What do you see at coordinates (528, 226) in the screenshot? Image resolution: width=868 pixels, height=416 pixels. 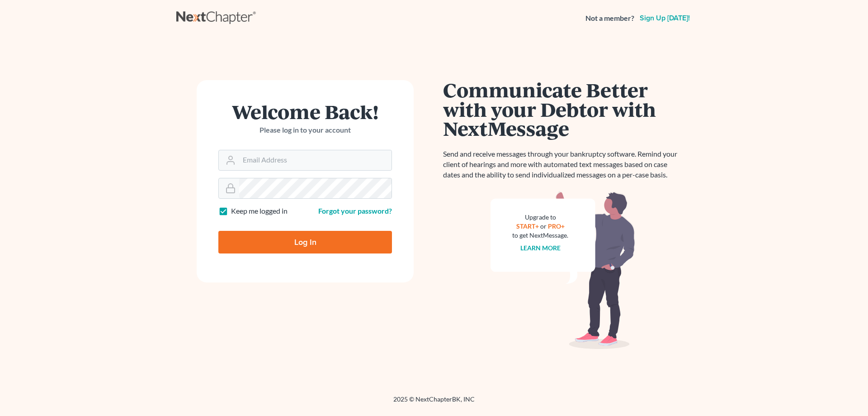 I see `a: START+` at bounding box center [528, 226].